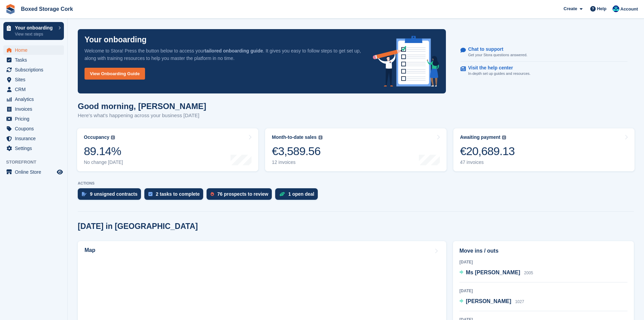 This screenshot has width=644, height=320. Describe the element at coordinates (497, 68) in the screenshot. I see `p: Visit the help center` at that location.